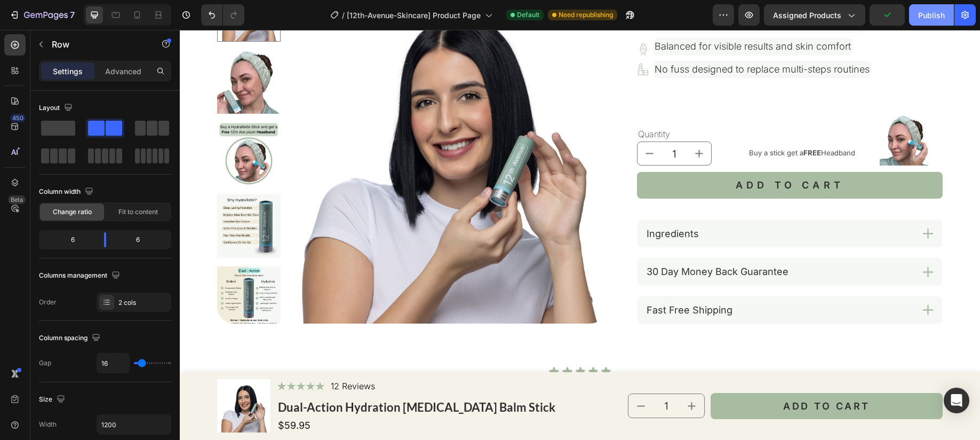 This screenshot has height=440, width=980. What do you see at coordinates (81, 276) in the screenshot?
I see `div: Columns management` at bounding box center [81, 276].